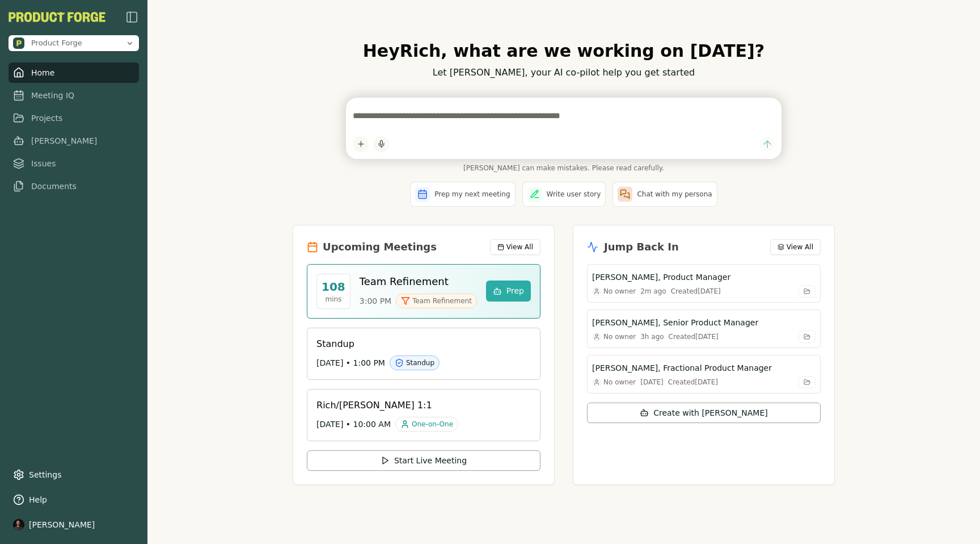  Describe the element at coordinates (73, 95) in the screenshot. I see `a: Meeting IQ` at that location.